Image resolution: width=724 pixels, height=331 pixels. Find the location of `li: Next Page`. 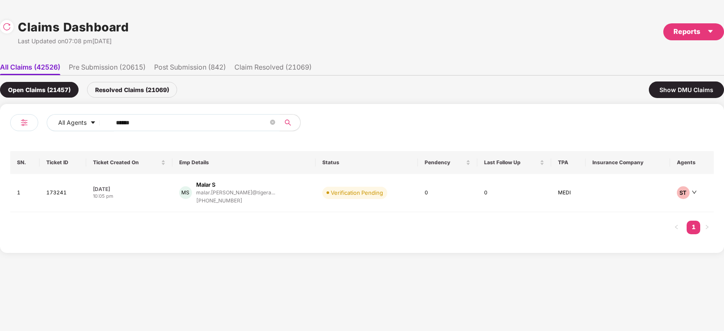

li: Next Page is located at coordinates (707, 228).